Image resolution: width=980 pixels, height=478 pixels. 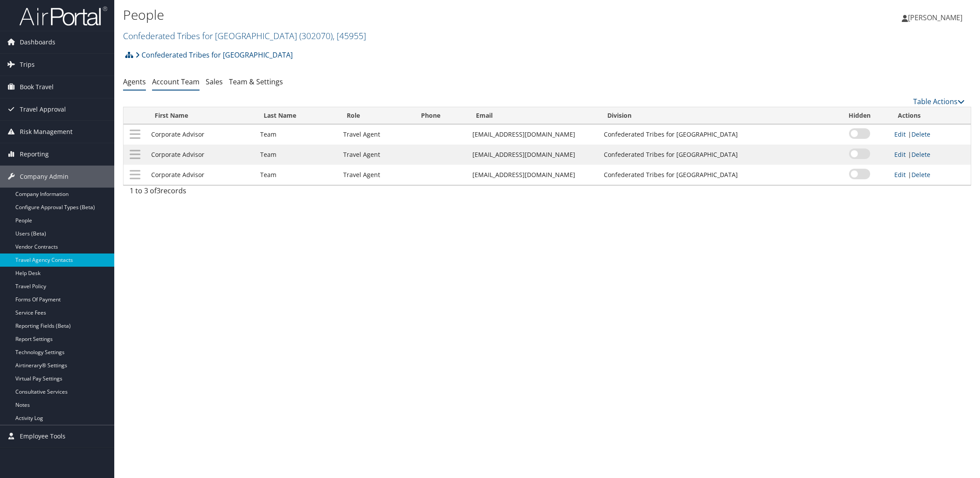 What do you see at coordinates (176, 82) in the screenshot?
I see `a: Account Team` at bounding box center [176, 82].